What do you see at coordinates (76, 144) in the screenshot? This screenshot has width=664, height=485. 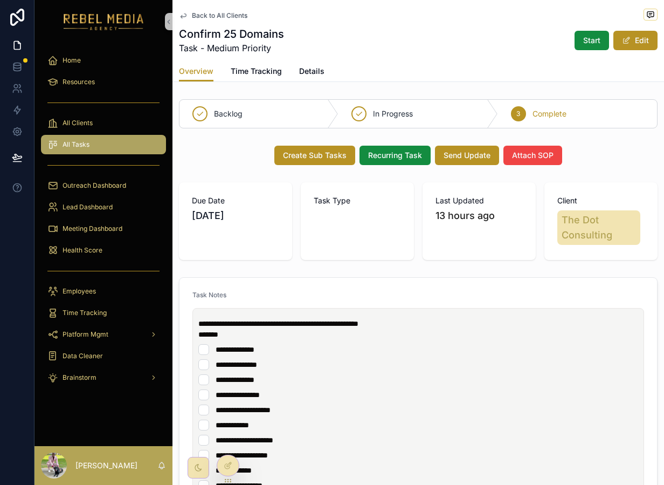 I see `span: All Tasks` at bounding box center [76, 144].